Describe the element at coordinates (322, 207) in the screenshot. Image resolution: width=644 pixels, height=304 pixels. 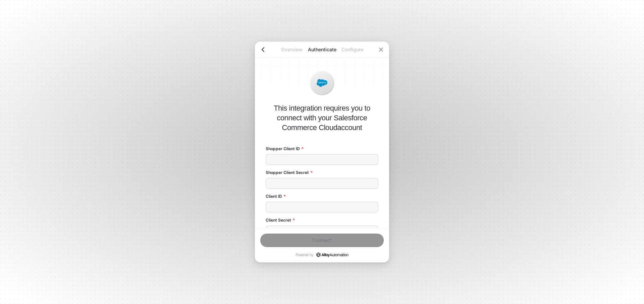
I see `input: Client ID` at that location.